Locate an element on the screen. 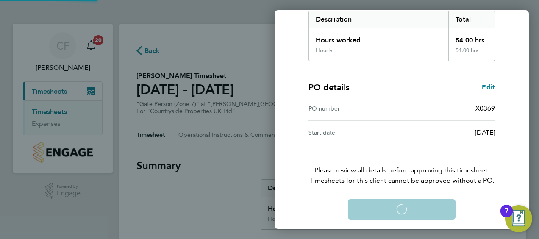  span: X0369 is located at coordinates (485, 108).